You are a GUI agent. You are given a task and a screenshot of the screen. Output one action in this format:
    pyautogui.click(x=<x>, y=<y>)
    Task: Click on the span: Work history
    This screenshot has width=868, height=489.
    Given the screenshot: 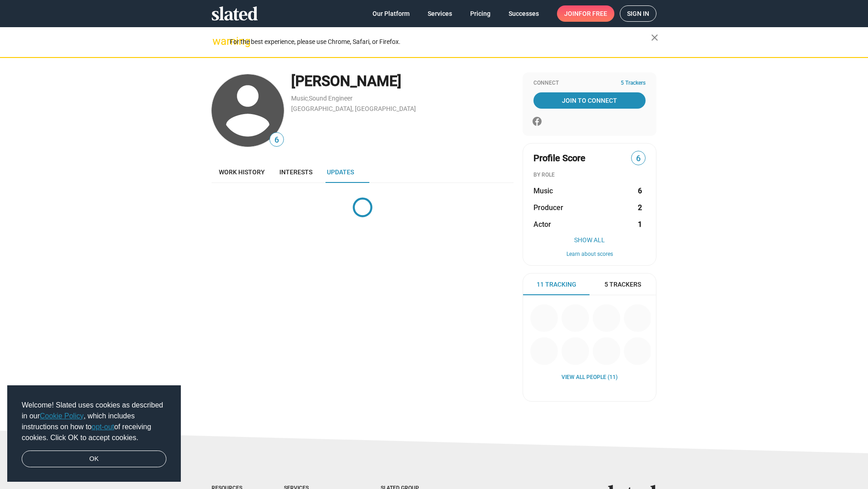 What is the action you would take?
    pyautogui.click(x=242, y=172)
    